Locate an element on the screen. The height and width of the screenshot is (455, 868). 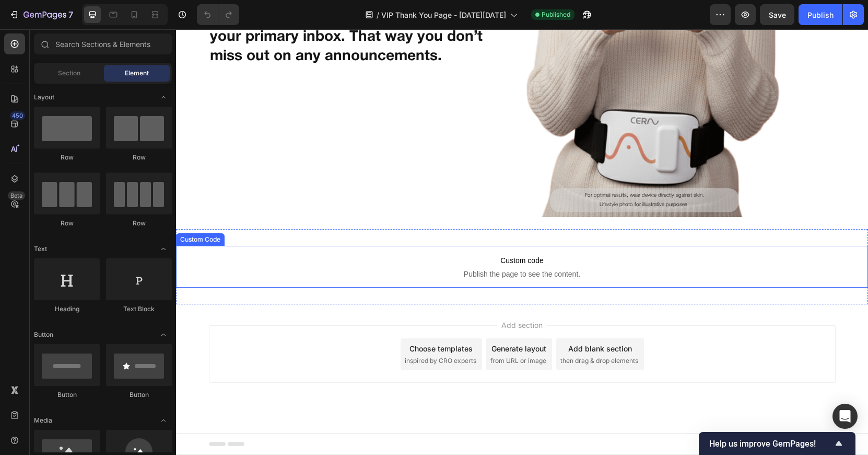
div: Text Block is located at coordinates (139, 309).